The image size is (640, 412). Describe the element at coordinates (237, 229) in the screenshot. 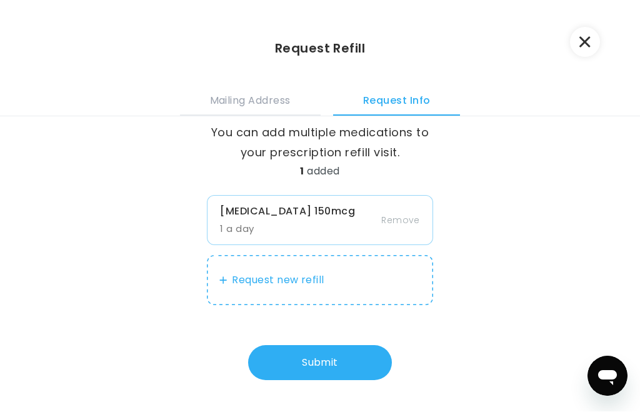

I see `span: 1 a day` at that location.